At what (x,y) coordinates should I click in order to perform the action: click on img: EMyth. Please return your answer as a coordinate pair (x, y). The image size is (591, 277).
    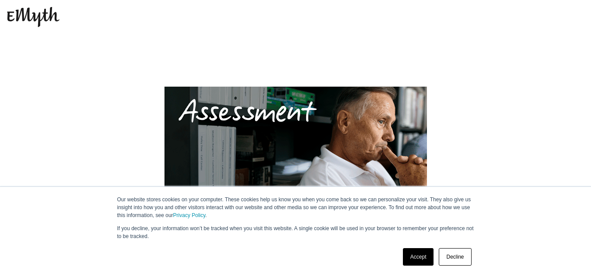
    Looking at the image, I should click on (33, 17).